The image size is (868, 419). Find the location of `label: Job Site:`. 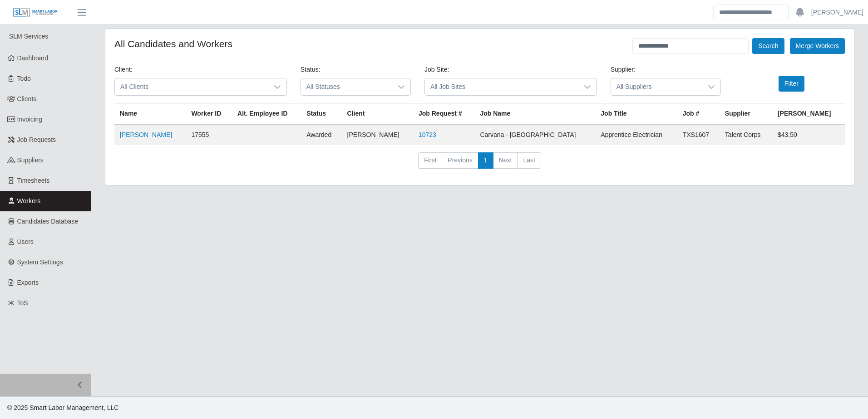

label: Job Site: is located at coordinates (437, 69).